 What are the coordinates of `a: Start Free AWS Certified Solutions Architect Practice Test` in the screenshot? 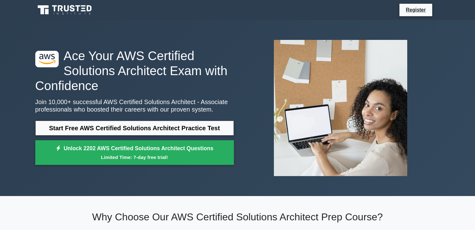 It's located at (134, 128).